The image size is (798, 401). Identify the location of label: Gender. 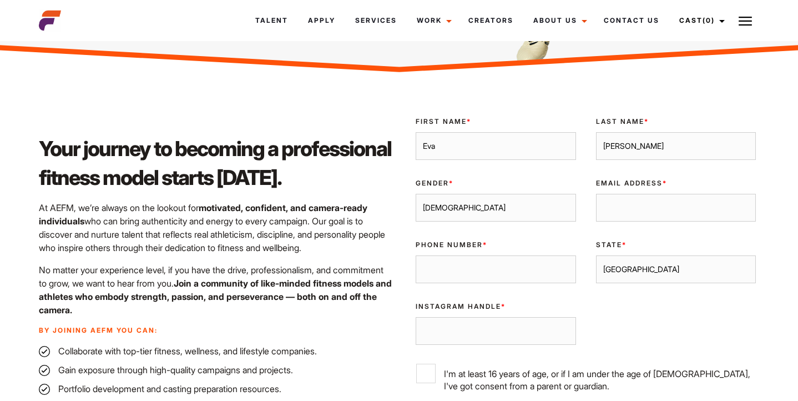
(496, 183).